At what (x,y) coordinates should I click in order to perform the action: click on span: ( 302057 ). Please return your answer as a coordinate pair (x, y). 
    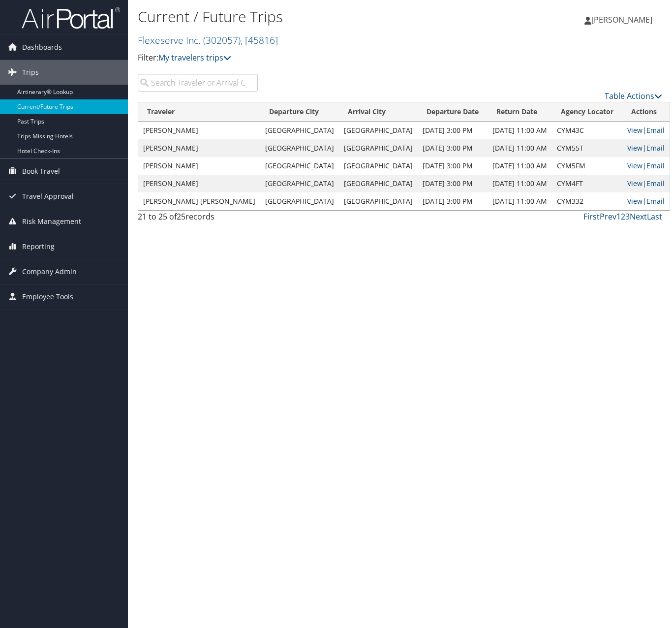
    Looking at the image, I should click on (222, 39).